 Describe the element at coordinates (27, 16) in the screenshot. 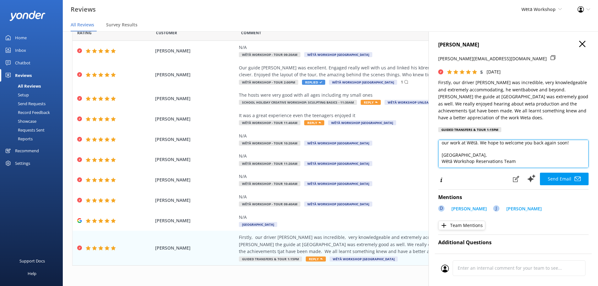

I see `img: yonder-white-logo.png` at that location.